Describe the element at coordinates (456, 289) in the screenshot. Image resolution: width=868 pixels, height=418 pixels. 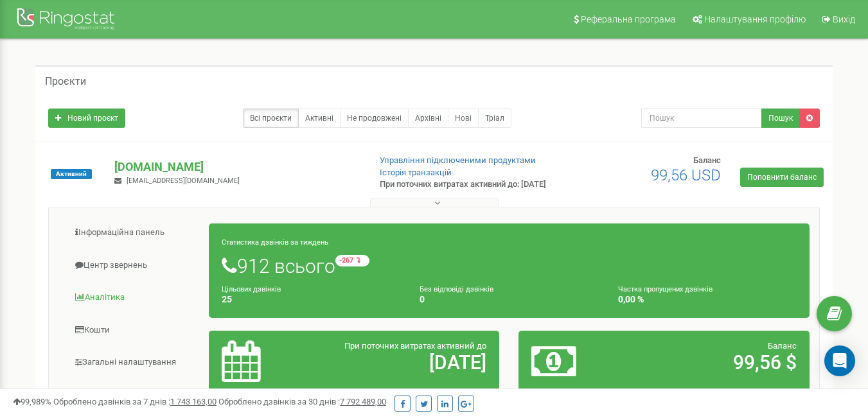
I see `small: Без відповіді дзвінків` at that location.